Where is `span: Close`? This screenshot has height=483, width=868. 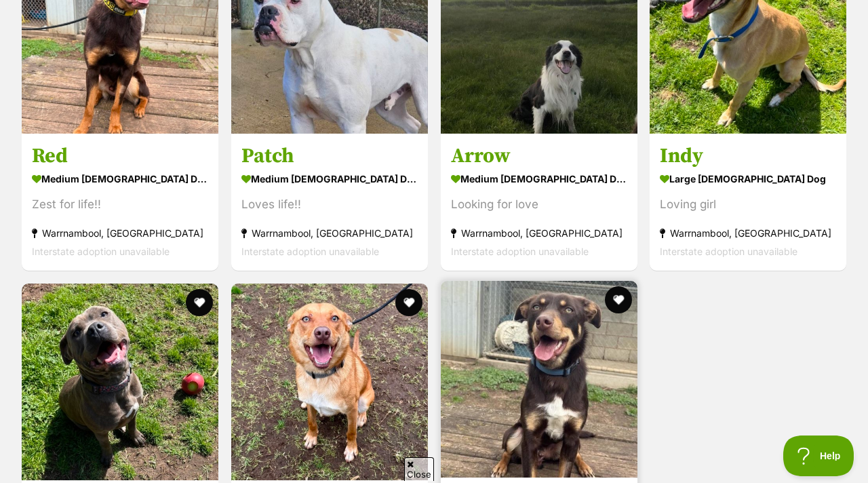
span: Close is located at coordinates (419, 469).